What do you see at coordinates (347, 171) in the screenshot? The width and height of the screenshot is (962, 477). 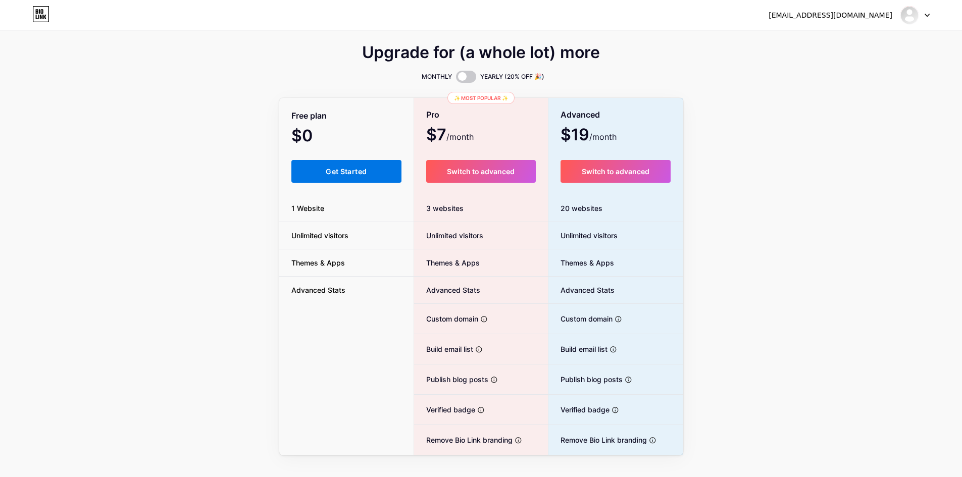 I see `button: Get Started` at bounding box center [347, 171].